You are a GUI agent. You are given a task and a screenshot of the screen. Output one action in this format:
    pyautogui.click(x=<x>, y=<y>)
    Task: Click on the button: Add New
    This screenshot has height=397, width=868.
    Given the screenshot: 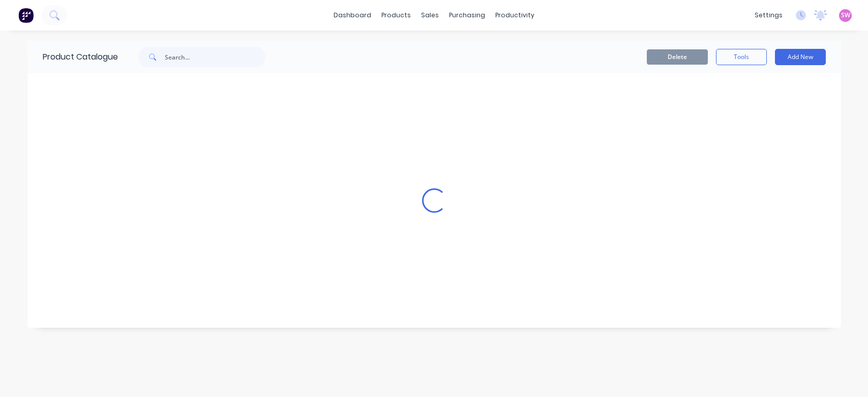 What is the action you would take?
    pyautogui.click(x=801, y=57)
    